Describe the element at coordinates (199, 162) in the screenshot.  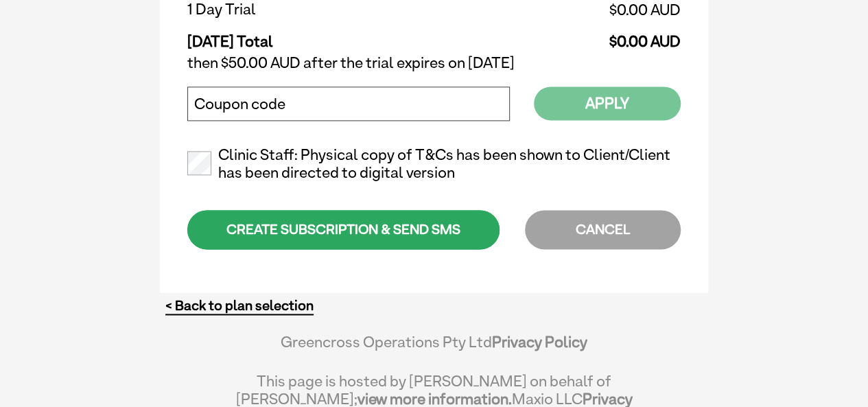
I see `input: Clinic Staff: Physical copy of T&Cs has been shown to Client/Client has been directed to digital ...` at that location.